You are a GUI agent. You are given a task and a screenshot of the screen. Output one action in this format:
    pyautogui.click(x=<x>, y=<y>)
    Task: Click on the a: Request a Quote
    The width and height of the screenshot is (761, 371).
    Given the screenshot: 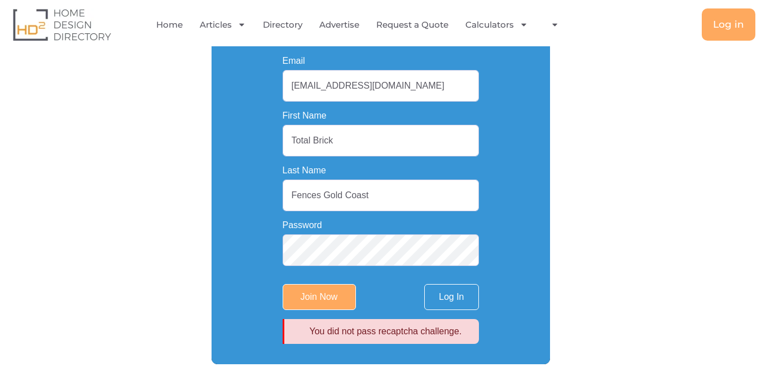 What is the action you would take?
    pyautogui.click(x=413, y=25)
    